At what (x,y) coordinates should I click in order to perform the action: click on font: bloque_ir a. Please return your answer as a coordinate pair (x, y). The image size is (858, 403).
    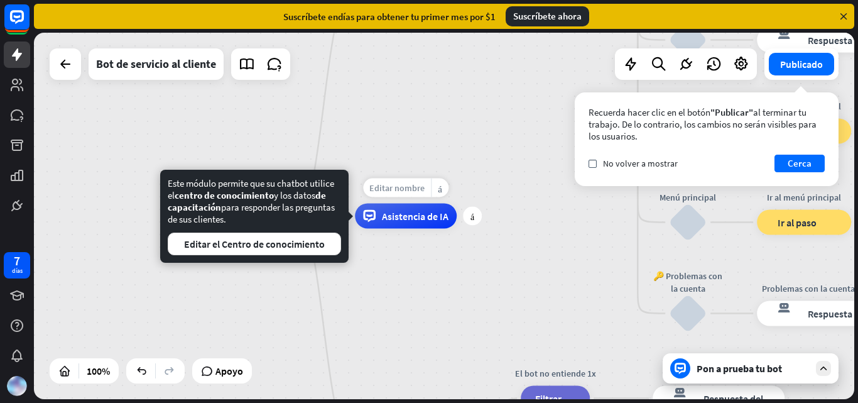
    Looking at the image, I should click on (768, 222).